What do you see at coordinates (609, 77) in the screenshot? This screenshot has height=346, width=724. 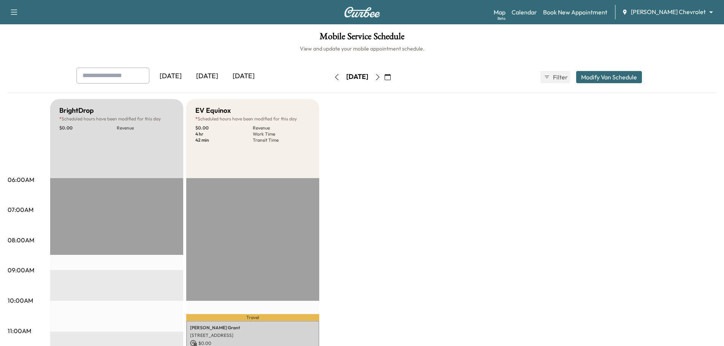 I see `button: Modify Van Schedule` at bounding box center [609, 77].